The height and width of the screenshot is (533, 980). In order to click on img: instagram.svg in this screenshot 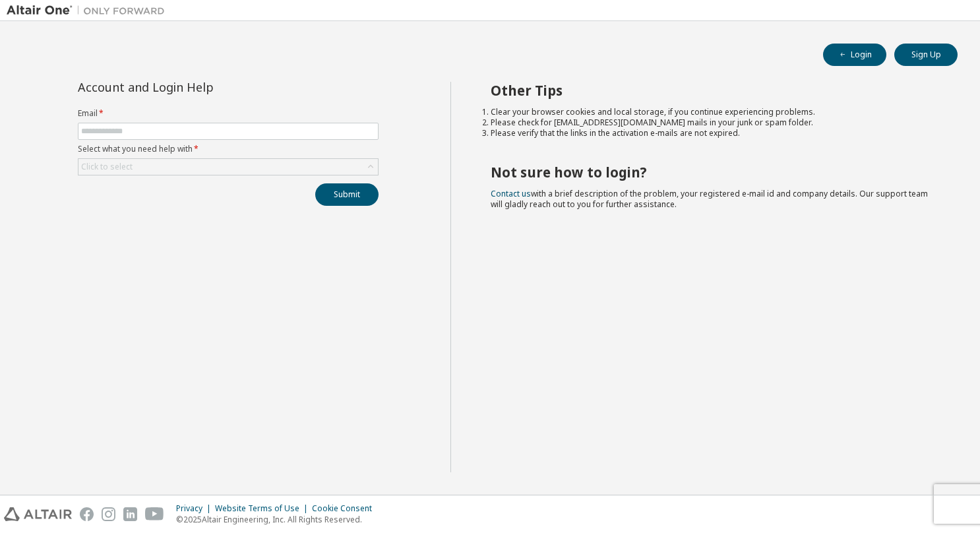, I will do `click(108, 514)`.